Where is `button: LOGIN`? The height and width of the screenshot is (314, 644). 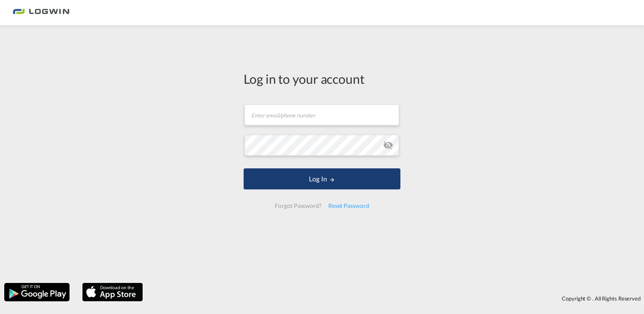
button: LOGIN is located at coordinates (322, 179).